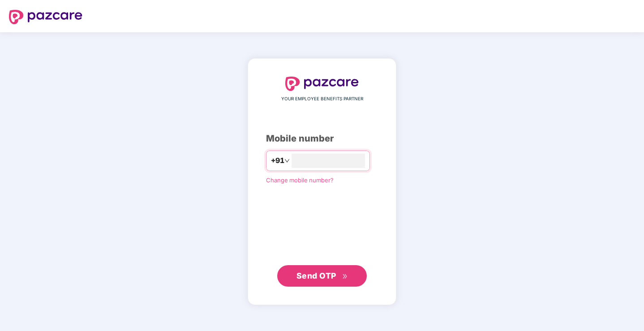 This screenshot has width=644, height=331. What do you see at coordinates (322, 276) in the screenshot?
I see `button: Send OTPdouble-right` at bounding box center [322, 276].